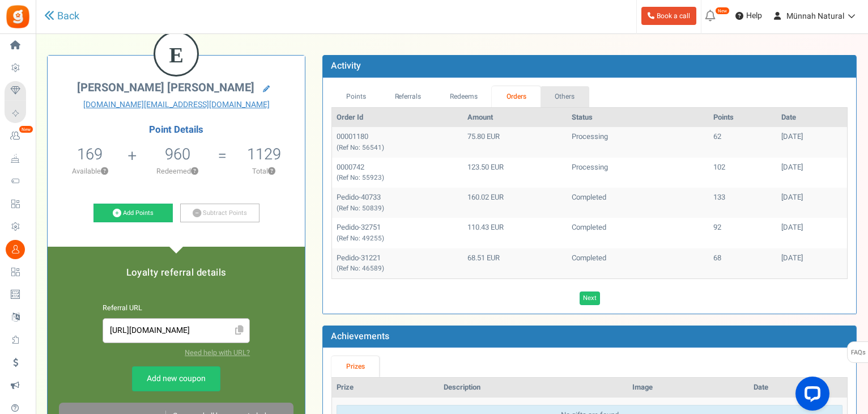 The height and width of the screenshot is (414, 868). Describe the element at coordinates (515, 142) in the screenshot. I see `td: 75.80 EUR` at that location.